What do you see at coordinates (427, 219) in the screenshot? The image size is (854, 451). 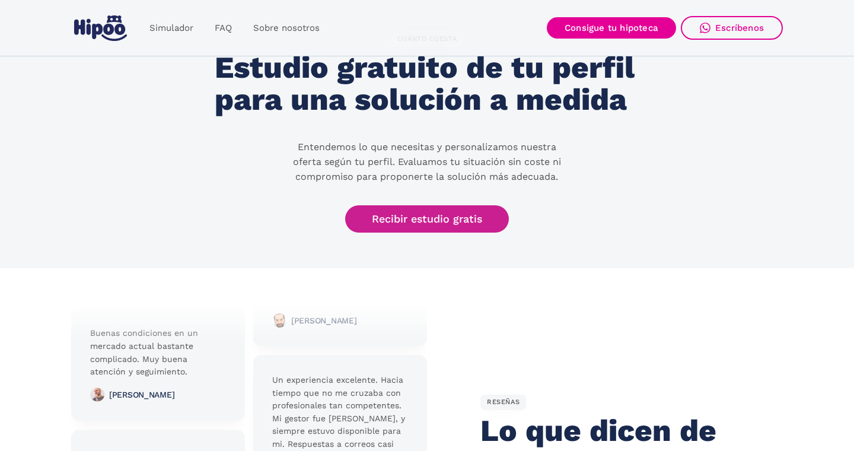 I see `a: Recibir estudio gratis` at bounding box center [427, 219].